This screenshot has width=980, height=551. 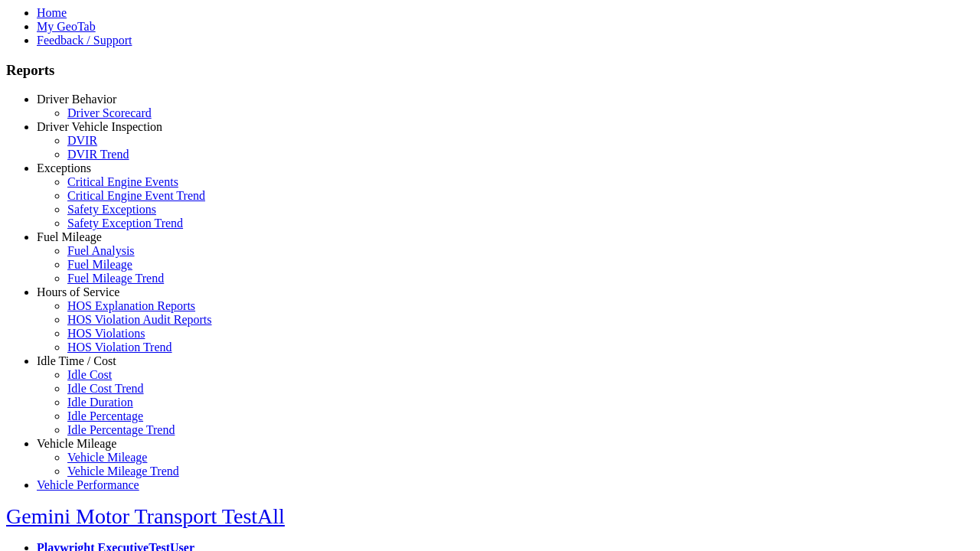 What do you see at coordinates (82, 140) in the screenshot?
I see `a: DVIR` at bounding box center [82, 140].